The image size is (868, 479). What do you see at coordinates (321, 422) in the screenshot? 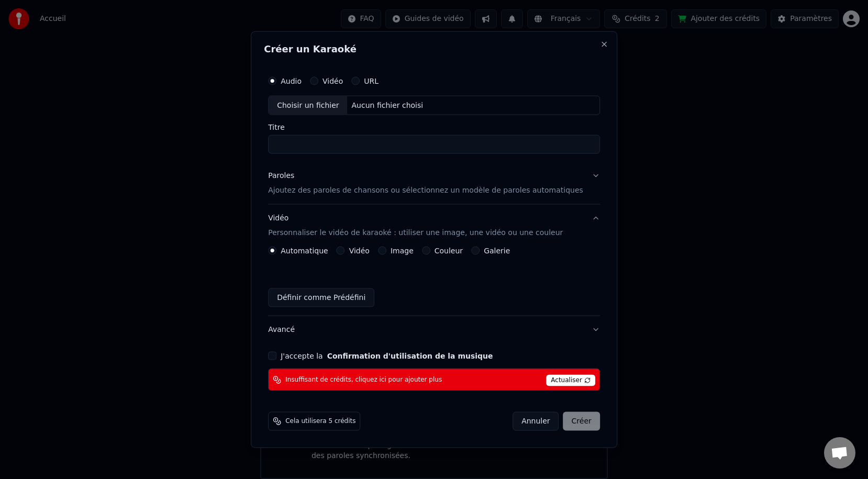
I see `span: Cela utilisera 5 crédits` at bounding box center [321, 422].